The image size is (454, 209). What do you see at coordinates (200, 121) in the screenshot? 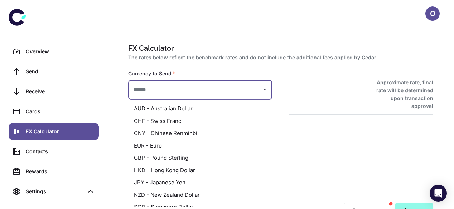
I see `li: CHF - Swiss Franc` at bounding box center [200, 121].